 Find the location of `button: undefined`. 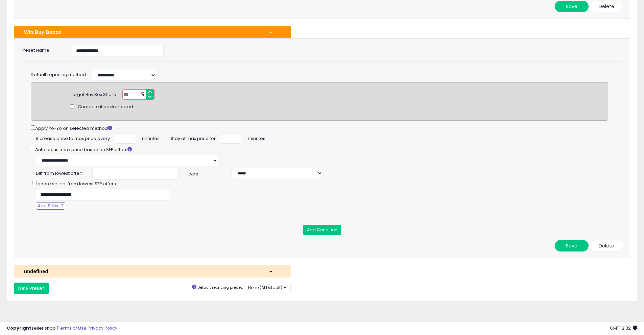

button: undefined is located at coordinates (152, 271).